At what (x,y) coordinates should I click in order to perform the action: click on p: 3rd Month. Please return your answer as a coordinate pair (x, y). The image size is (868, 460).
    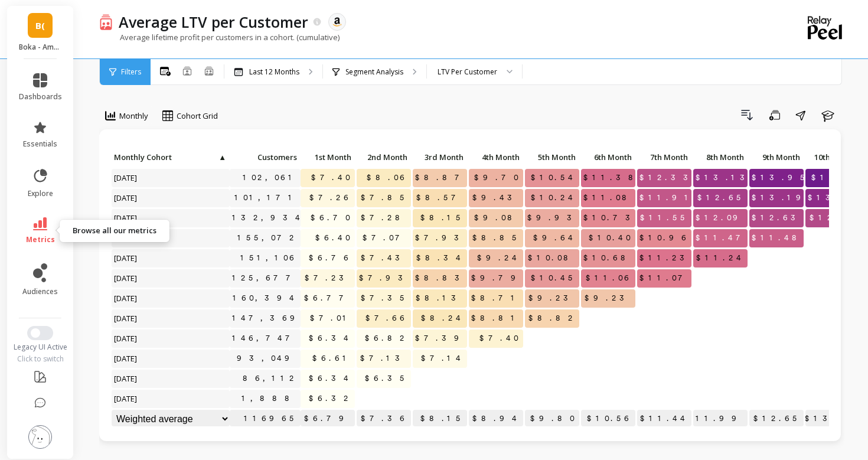
    Looking at the image, I should click on (440, 157).